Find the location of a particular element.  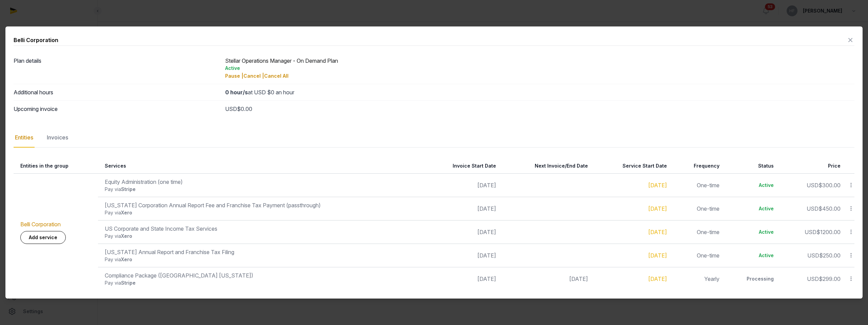

a: Add service is located at coordinates (43, 237).